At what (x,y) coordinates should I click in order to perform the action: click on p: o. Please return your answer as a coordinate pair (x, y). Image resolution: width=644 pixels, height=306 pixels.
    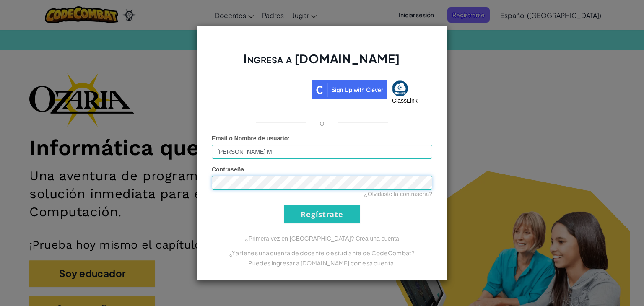
    Looking at the image, I should click on (322, 123).